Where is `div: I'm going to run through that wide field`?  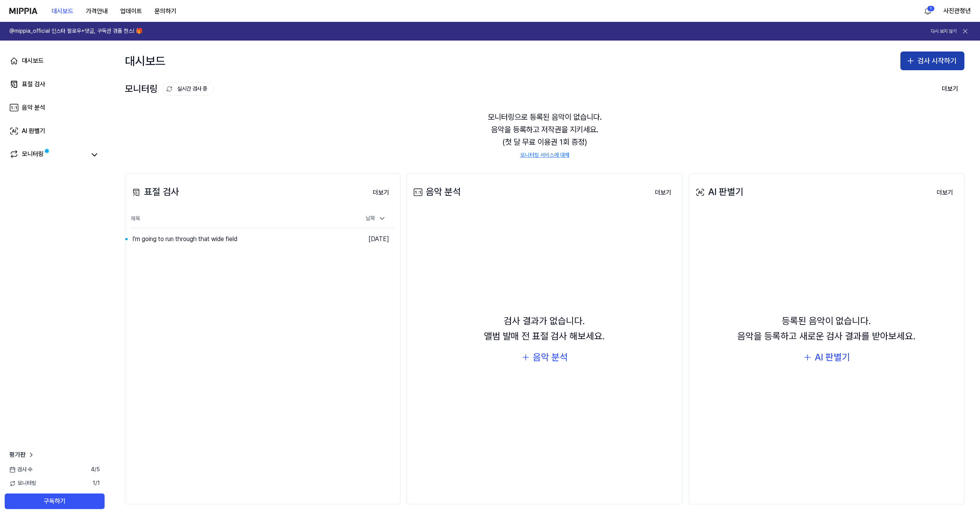 div: I'm going to run through that wide field is located at coordinates (185, 239).